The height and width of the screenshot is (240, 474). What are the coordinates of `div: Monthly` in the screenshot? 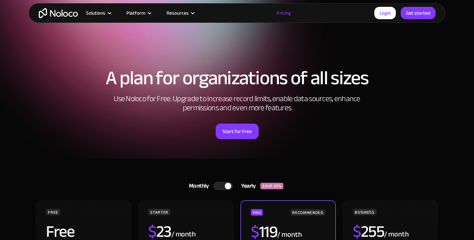 It's located at (197, 186).